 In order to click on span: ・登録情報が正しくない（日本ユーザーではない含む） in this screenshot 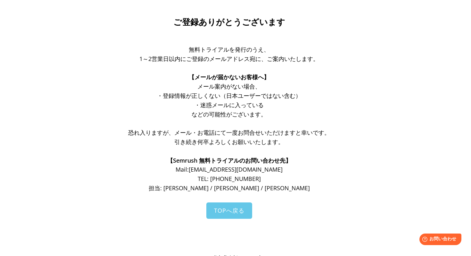, I will do `click(229, 95)`.